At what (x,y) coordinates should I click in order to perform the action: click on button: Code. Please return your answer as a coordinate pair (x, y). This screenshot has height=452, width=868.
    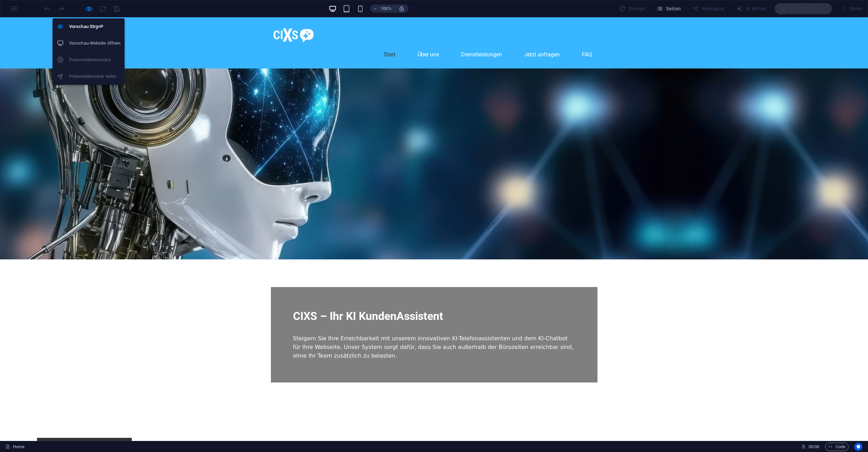
    Looking at the image, I should click on (836, 447).